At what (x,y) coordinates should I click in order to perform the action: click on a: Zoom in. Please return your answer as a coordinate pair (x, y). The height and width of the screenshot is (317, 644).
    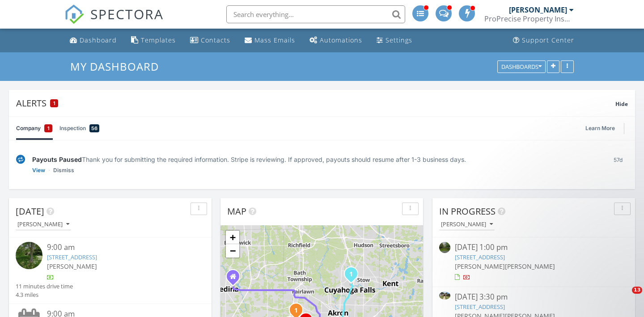
    Looking at the image, I should click on (232, 237).